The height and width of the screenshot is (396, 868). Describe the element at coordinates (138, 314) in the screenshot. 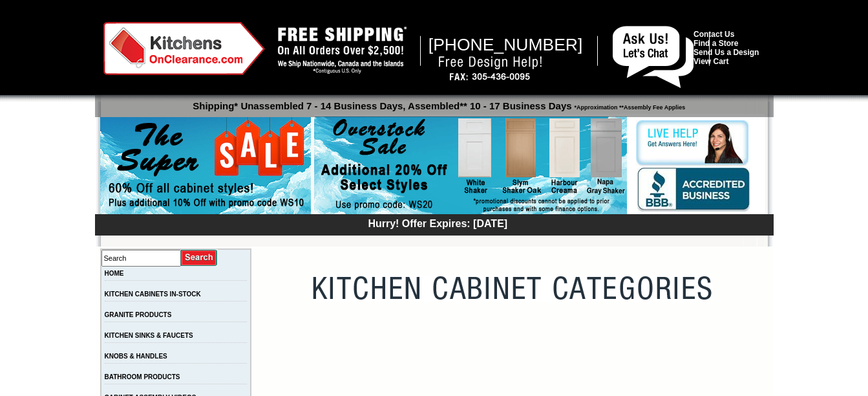

I see `a: GRANITE PRODUCTS` at that location.